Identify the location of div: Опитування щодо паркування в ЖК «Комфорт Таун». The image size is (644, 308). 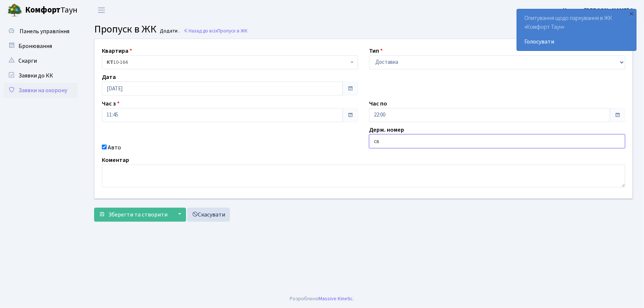
(576, 30).